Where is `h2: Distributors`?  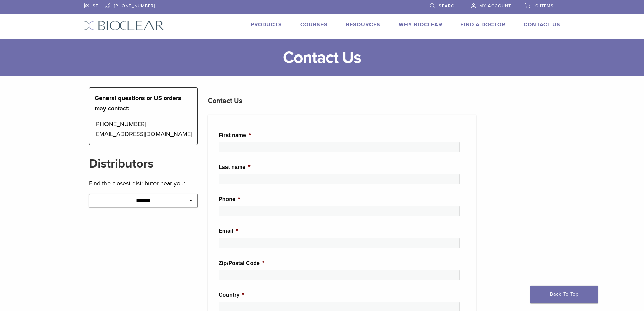
h2: Distributors is located at coordinates (143, 164).